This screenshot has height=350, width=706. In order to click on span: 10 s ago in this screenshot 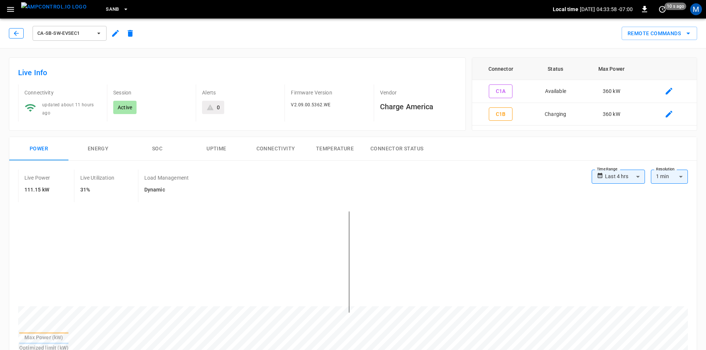, I will do `click(676, 6)`.